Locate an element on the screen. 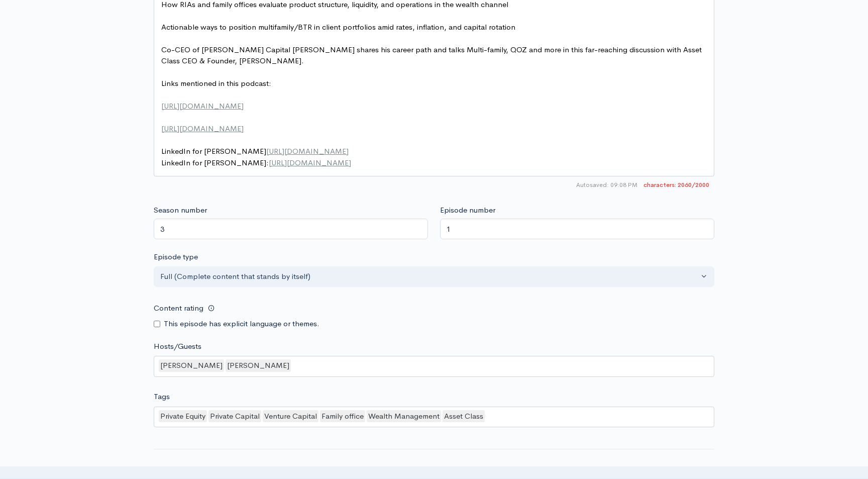 The width and height of the screenshot is (868, 479). div: Private Equity is located at coordinates (183, 416).